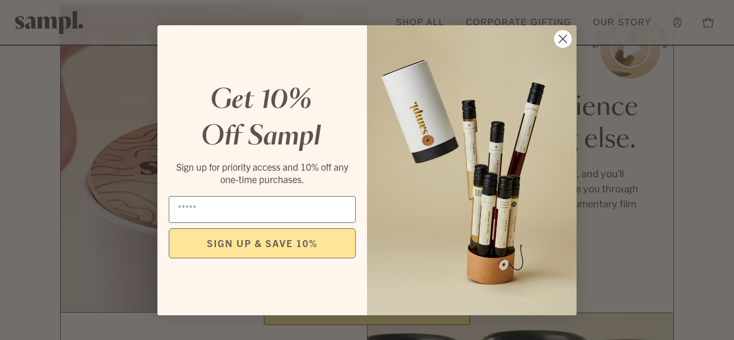  I want to click on button: SIGN UP & SAVE 10%, so click(262, 243).